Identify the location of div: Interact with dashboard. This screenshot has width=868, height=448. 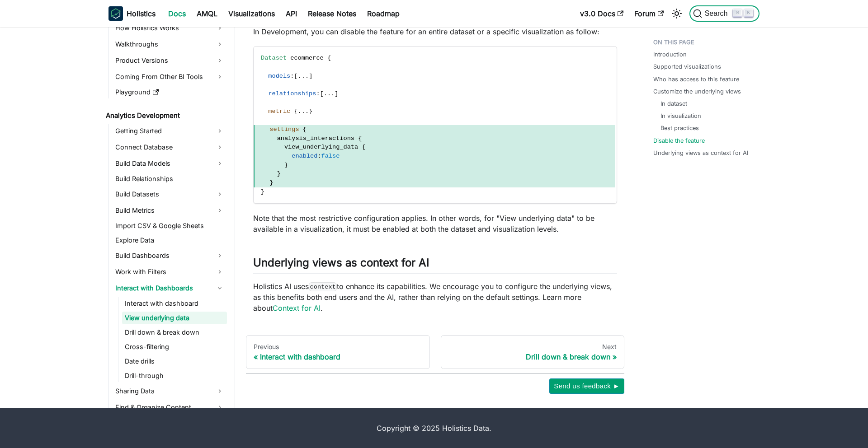
(338, 357).